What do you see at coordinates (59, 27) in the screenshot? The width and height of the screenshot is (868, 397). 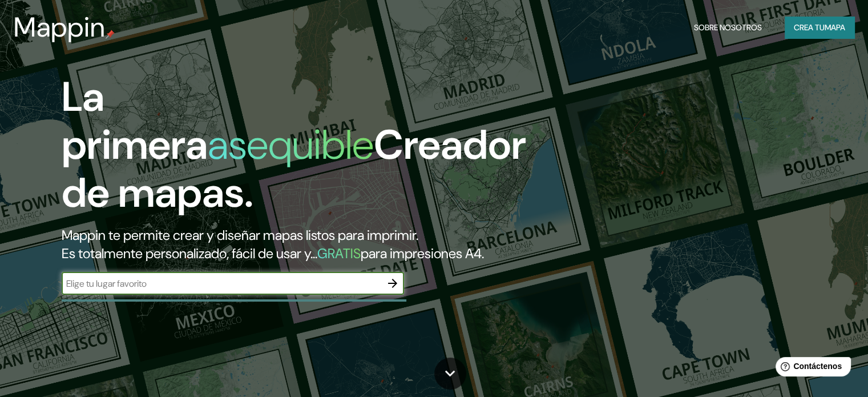 I see `font: Mappin` at bounding box center [59, 27].